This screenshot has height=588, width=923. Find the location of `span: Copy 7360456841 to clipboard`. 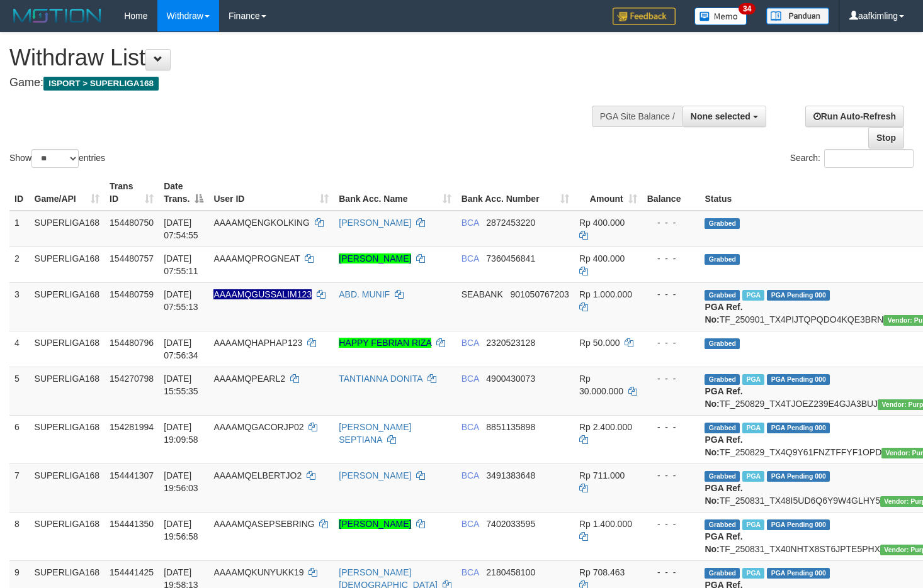

span: Copy 7360456841 to clipboard is located at coordinates (511, 258).